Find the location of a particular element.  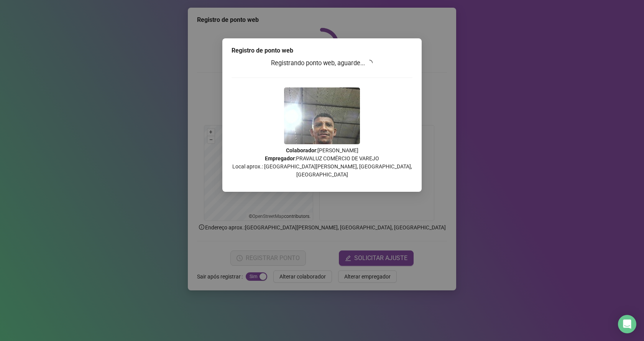

img: 9k= is located at coordinates (322, 116).